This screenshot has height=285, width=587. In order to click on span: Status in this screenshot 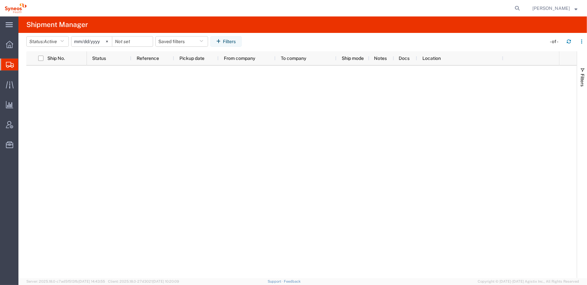, I will do `click(99, 58)`.